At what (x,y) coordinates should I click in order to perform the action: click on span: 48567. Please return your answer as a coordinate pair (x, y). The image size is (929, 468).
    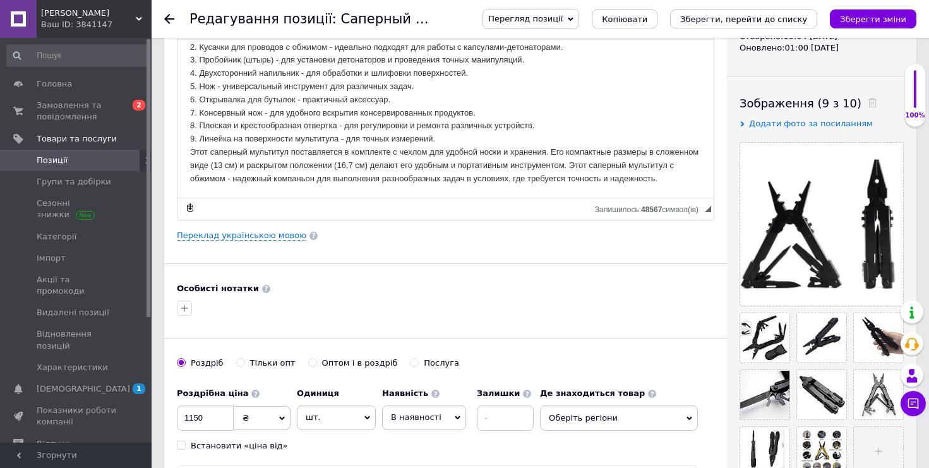
    Looking at the image, I should click on (651, 210).